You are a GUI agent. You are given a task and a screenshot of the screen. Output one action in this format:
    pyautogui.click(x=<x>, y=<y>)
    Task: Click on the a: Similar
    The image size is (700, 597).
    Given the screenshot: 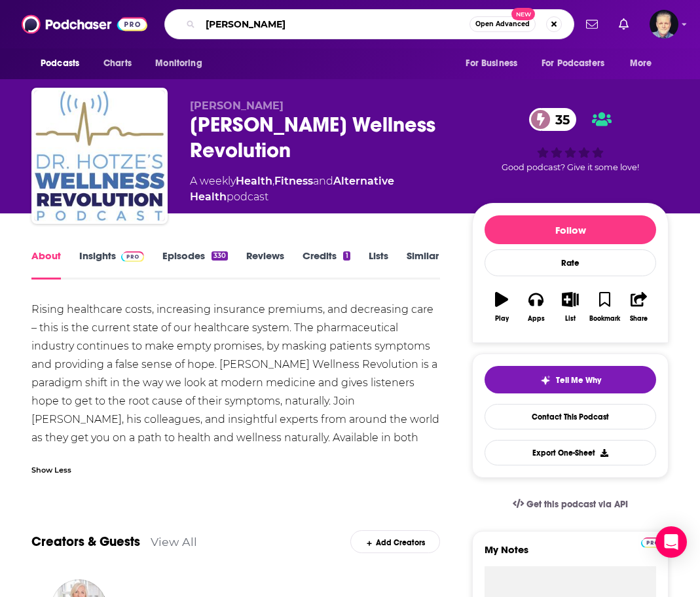 What is the action you would take?
    pyautogui.click(x=423, y=264)
    